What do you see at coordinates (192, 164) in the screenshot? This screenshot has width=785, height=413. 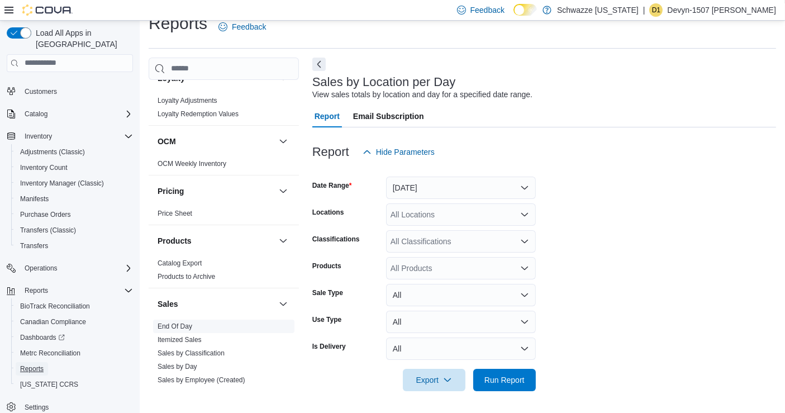 I see `span: OCM Weekly Inventory` at bounding box center [192, 164].